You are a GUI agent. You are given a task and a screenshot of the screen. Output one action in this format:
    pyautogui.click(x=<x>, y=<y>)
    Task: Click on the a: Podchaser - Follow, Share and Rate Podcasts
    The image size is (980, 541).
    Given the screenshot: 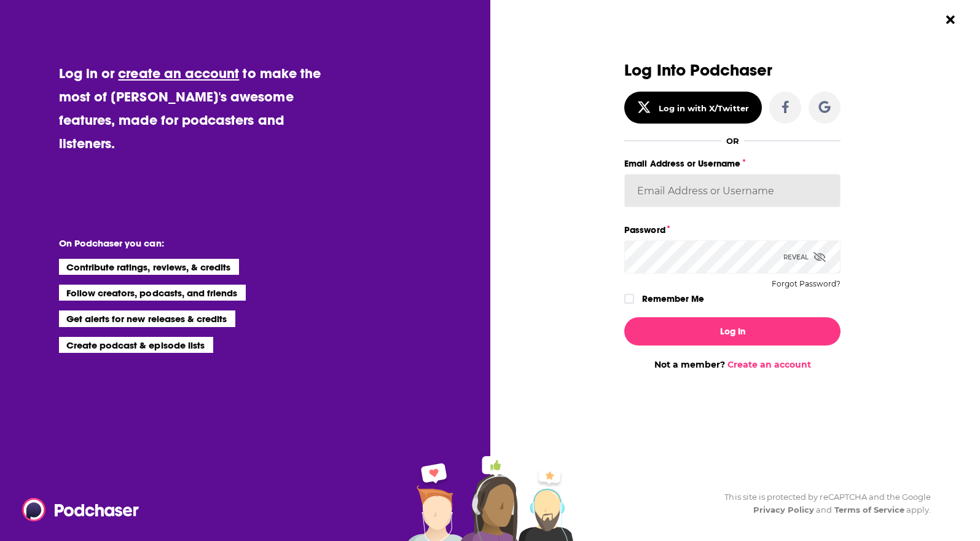 What is the action you would take?
    pyautogui.click(x=77, y=509)
    